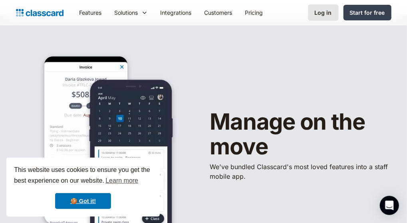 Image resolution: width=407 pixels, height=223 pixels. I want to click on a: Customers, so click(218, 12).